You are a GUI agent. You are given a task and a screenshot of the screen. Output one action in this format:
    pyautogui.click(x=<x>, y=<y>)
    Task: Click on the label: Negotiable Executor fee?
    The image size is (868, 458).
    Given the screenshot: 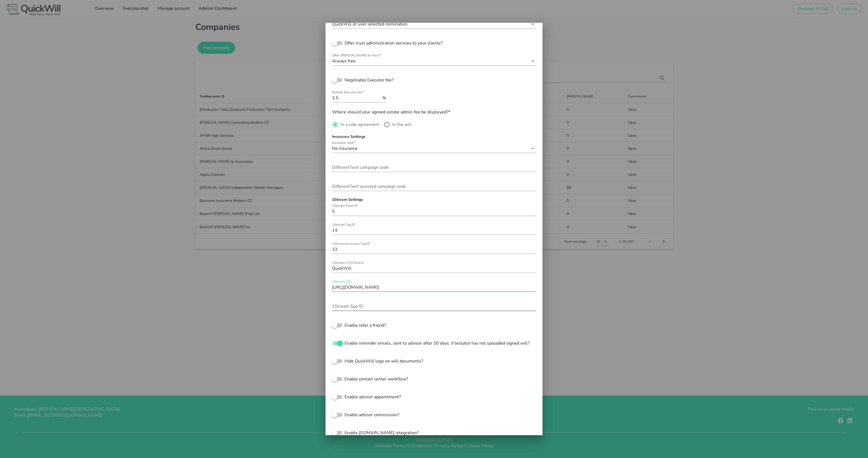 What is the action you would take?
    pyautogui.click(x=441, y=80)
    